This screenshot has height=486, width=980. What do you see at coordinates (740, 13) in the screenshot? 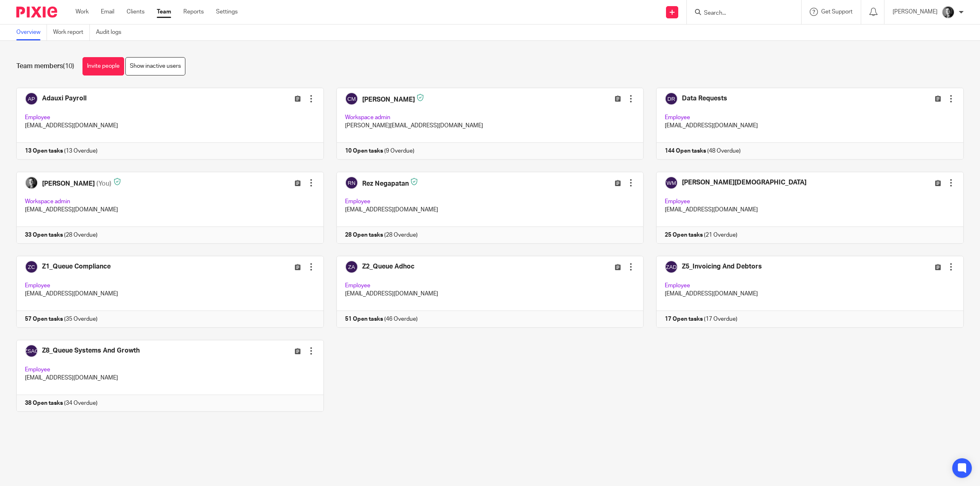
I see `input: Search` at bounding box center [740, 13].